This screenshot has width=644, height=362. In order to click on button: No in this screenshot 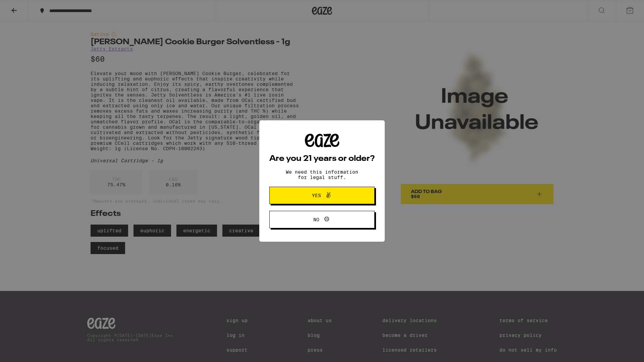, I will do `click(322, 220)`.